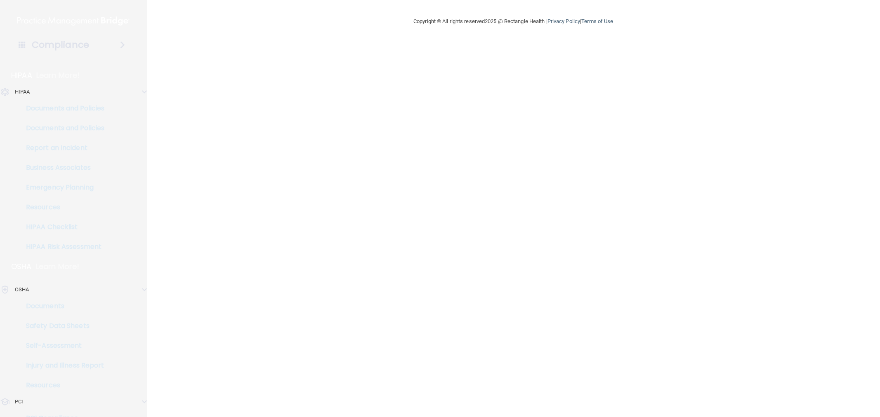 The height and width of the screenshot is (417, 880). I want to click on img: PMB logo, so click(73, 21).